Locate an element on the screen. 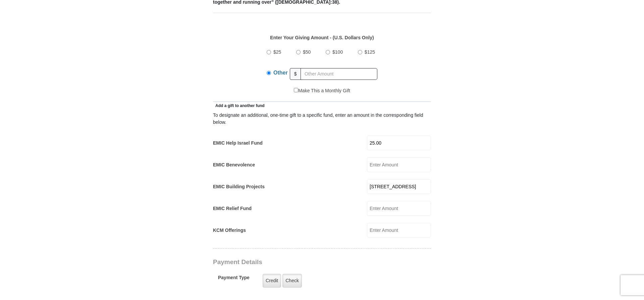 The width and height of the screenshot is (644, 300). span: $125 is located at coordinates (370, 52).